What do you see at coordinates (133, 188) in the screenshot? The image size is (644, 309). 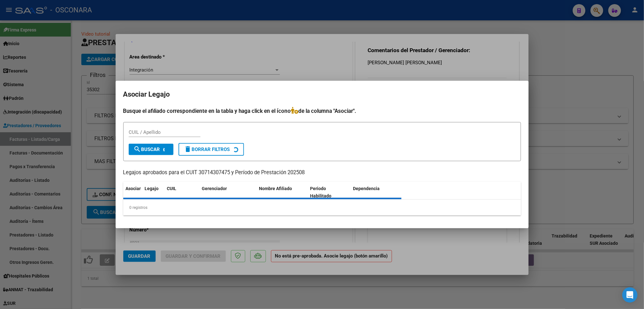 I see `span: Asociar` at bounding box center [133, 188].